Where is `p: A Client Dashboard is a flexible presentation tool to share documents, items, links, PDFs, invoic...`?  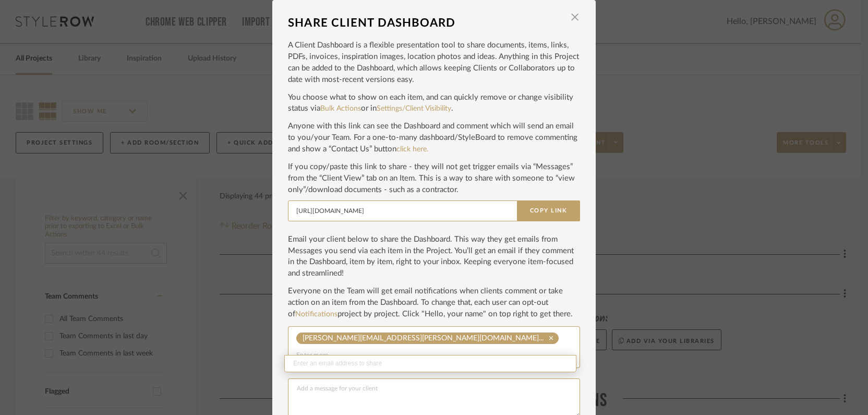 p: A Client Dashboard is a flexible presentation tool to share documents, items, links, PDFs, invoic... is located at coordinates (434, 62).